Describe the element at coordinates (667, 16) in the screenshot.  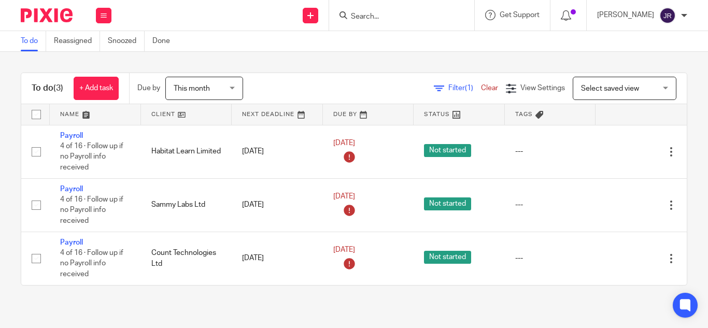
I see `img: svg%3E` at that location.